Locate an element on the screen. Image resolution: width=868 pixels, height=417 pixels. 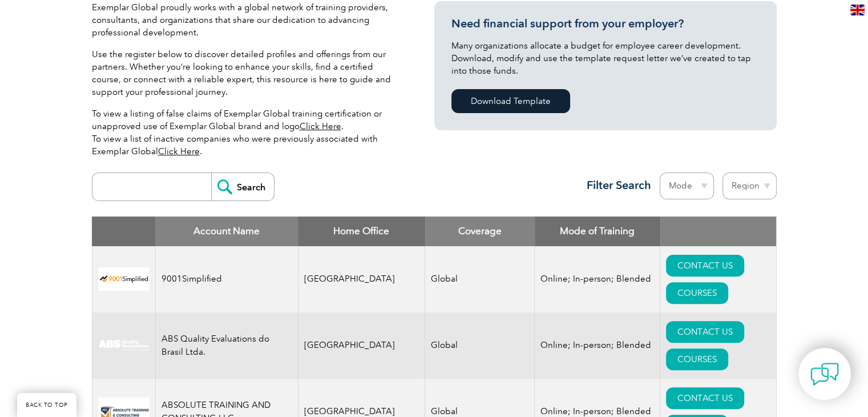
th: Mode of Training: activate to sort column ascending is located at coordinates (597, 231).